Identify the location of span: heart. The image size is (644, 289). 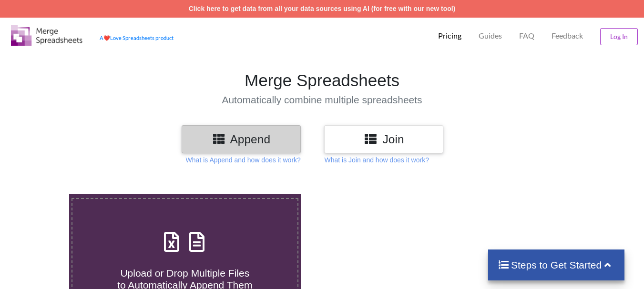
(107, 38).